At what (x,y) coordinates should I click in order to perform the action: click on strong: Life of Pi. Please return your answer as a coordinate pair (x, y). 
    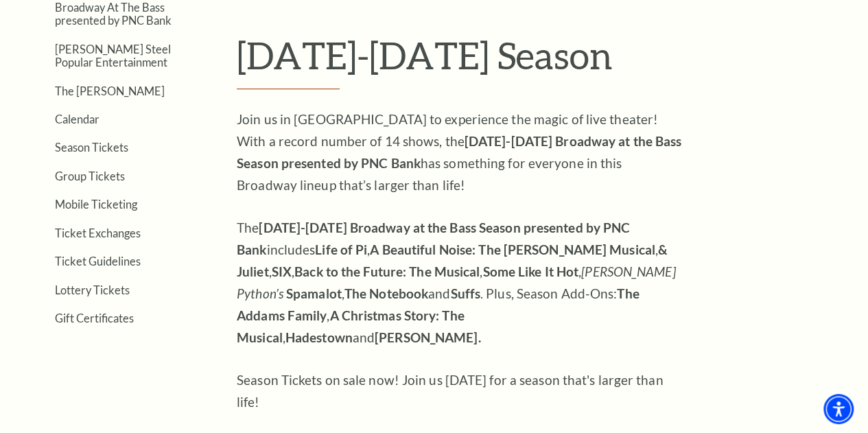
    Looking at the image, I should click on (341, 249).